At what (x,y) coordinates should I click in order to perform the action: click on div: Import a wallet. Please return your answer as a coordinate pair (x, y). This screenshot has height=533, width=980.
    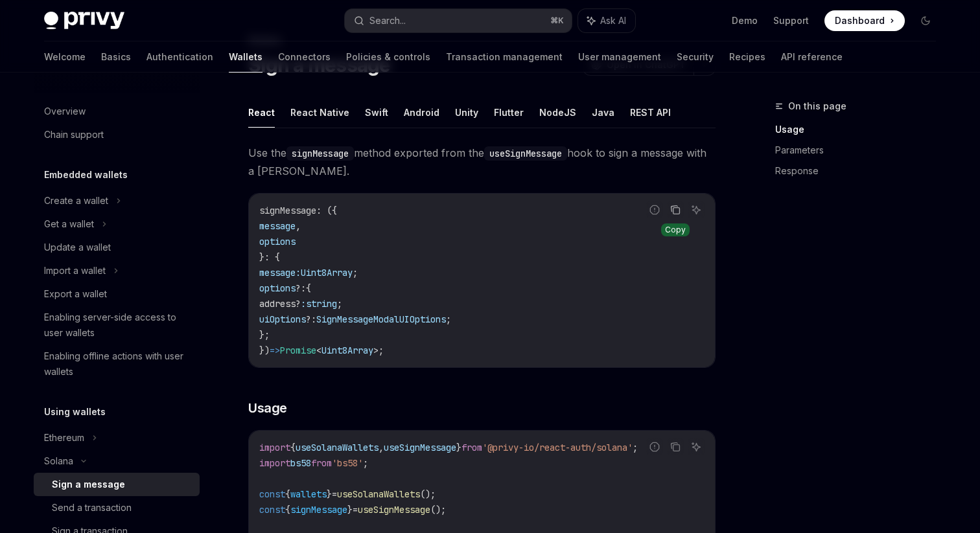
    Looking at the image, I should click on (75, 271).